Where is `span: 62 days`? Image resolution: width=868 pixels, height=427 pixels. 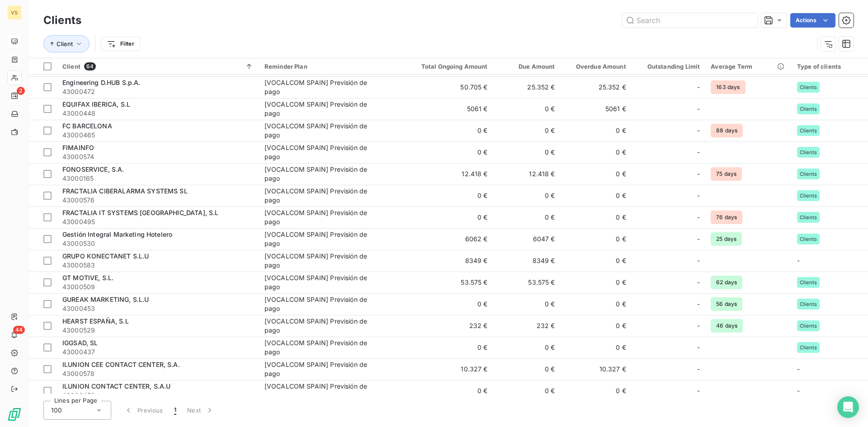 span: 62 days is located at coordinates (726, 282).